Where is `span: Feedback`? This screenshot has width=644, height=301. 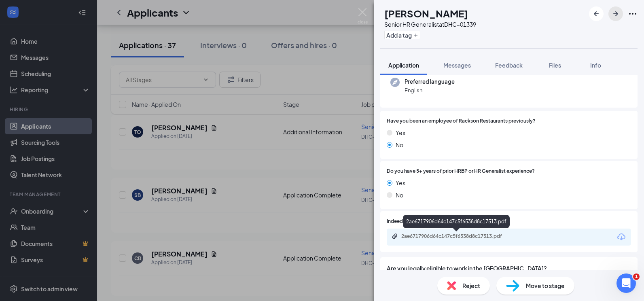 span: Feedback is located at coordinates (509, 65).